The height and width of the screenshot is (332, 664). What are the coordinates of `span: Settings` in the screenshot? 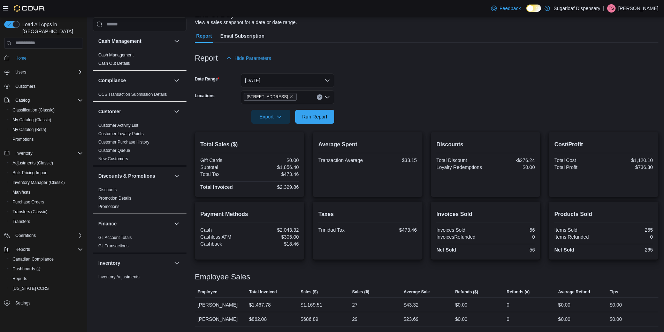 It's located at (23, 303).